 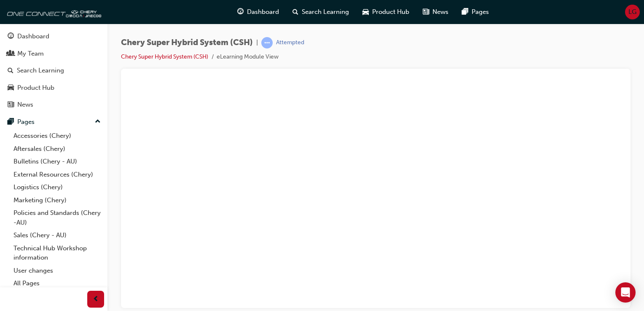 I want to click on button: Pages, so click(x=53, y=122).